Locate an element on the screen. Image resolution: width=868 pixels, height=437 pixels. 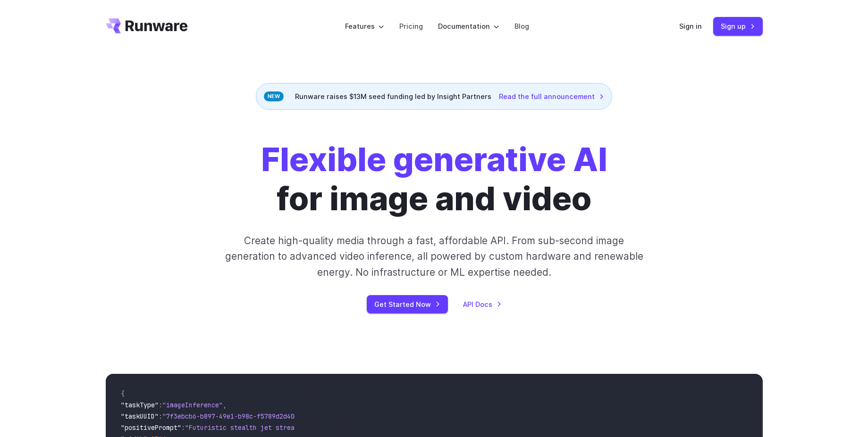
span: "7f3ebcb6-b897-49e1-b98c-f5789d2d40d7" is located at coordinates (234, 416).